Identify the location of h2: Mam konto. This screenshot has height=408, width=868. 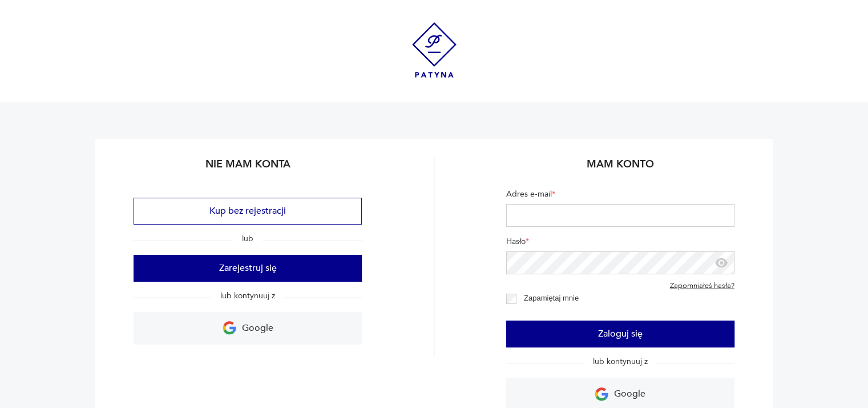
(620, 168).